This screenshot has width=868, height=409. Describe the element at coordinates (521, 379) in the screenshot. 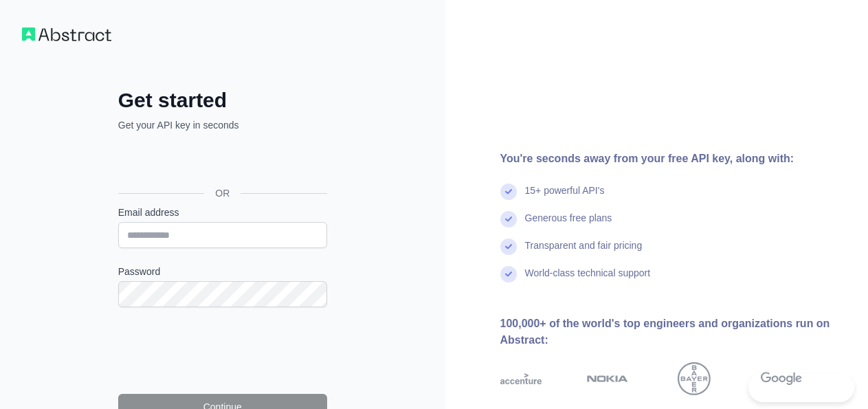

I see `img: accenture` at that location.